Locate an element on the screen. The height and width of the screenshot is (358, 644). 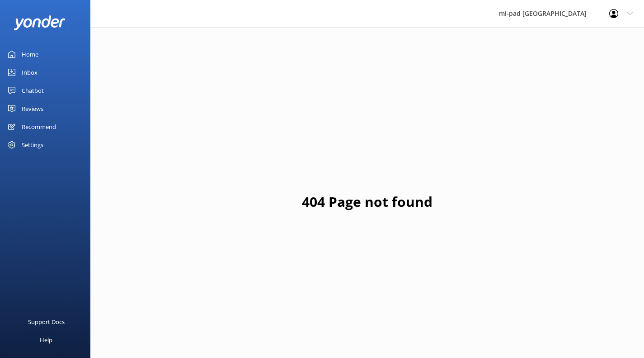
div: Recommend is located at coordinates (39, 127).